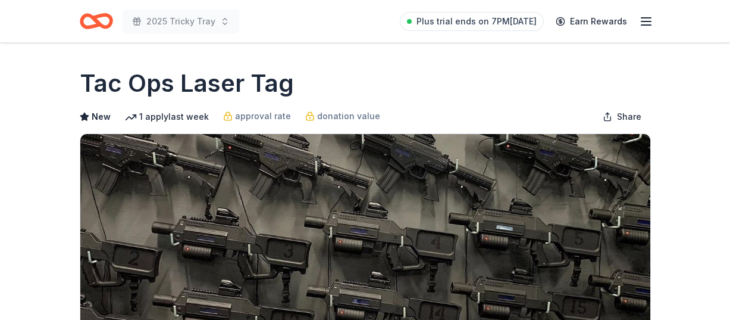 This screenshot has height=320, width=730. Describe the element at coordinates (167, 117) in the screenshot. I see `div: 1 apply last week` at that location.